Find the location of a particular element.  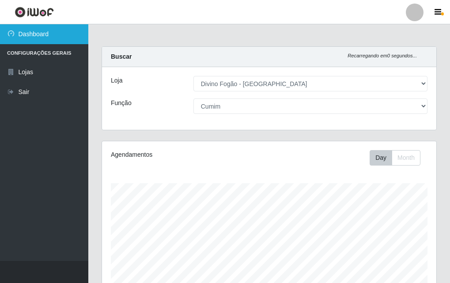

label: Função is located at coordinates (121, 103).